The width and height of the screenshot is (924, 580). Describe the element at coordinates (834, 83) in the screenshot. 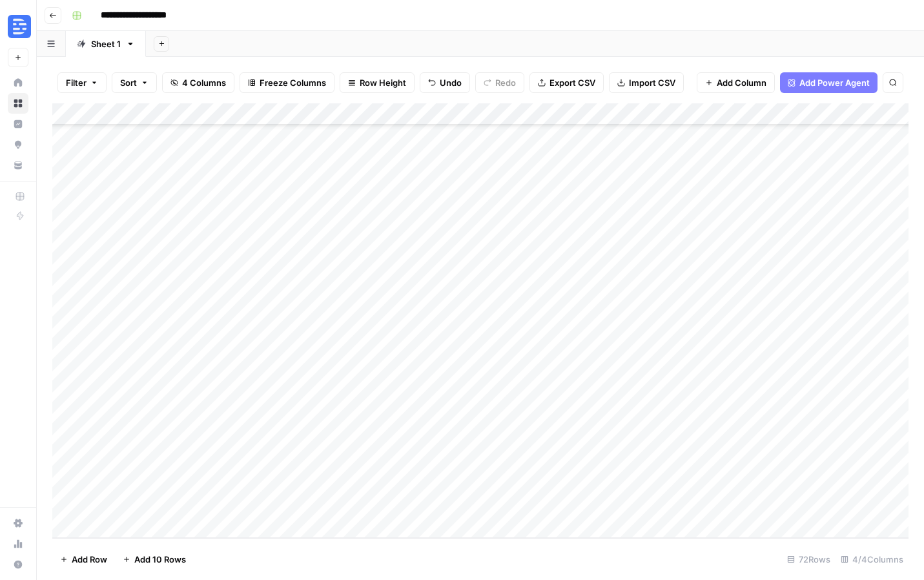

I see `span: Add Power Agent` at that location.